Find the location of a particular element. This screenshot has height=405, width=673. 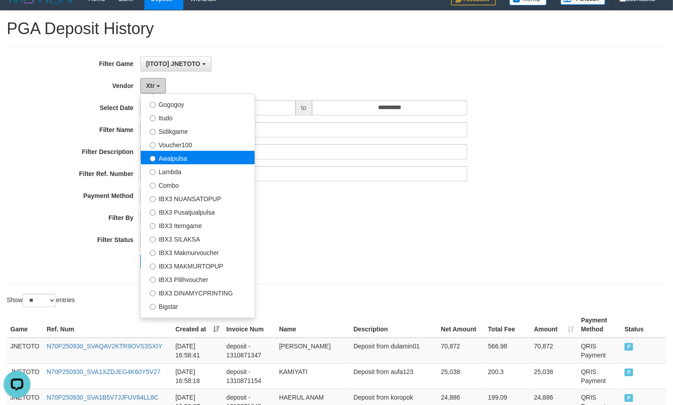

label: Gogogoy is located at coordinates (198, 104).